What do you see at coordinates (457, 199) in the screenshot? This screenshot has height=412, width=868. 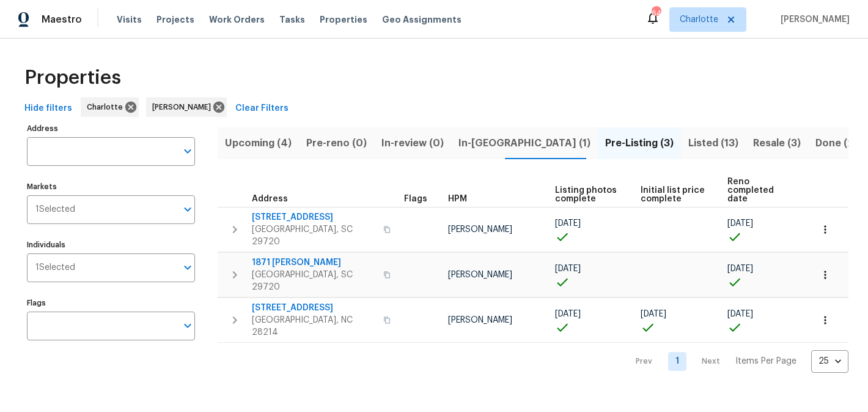 I see `span: HPM` at bounding box center [457, 199].